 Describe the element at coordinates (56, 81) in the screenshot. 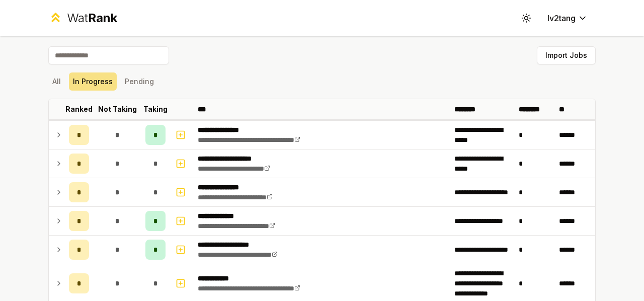

I see `button: All` at that location.